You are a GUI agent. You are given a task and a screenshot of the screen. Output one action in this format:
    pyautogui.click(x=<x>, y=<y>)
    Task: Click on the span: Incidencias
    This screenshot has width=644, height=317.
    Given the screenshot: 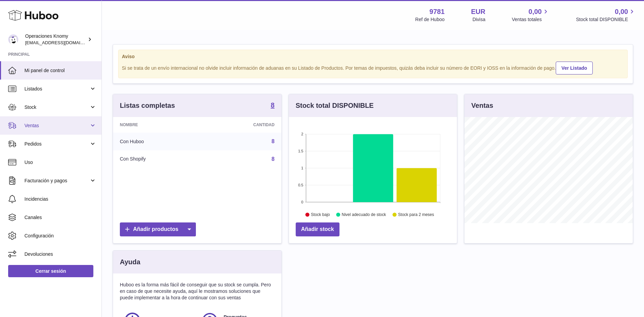 What is the action you would take?
    pyautogui.click(x=61, y=199)
    